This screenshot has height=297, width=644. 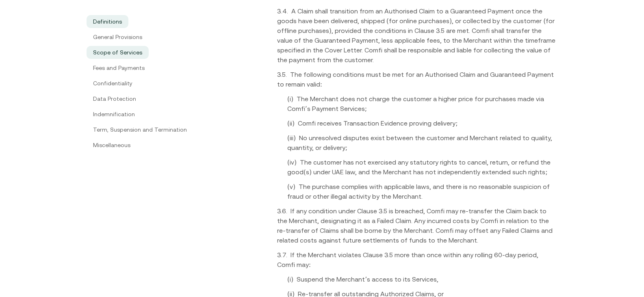 What do you see at coordinates (113, 114) in the screenshot?
I see `a: Indemnification` at bounding box center [113, 114].